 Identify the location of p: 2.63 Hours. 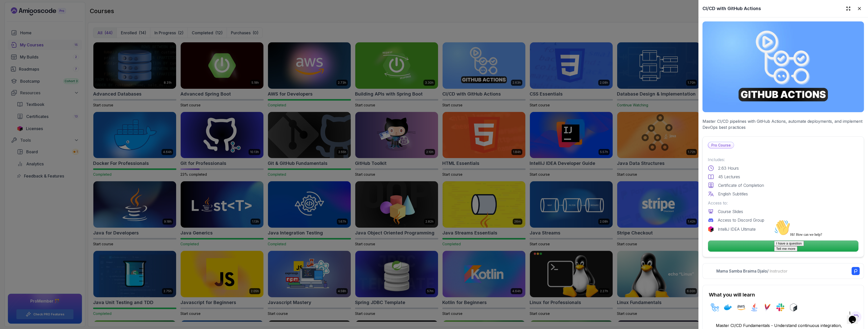
(729, 168).